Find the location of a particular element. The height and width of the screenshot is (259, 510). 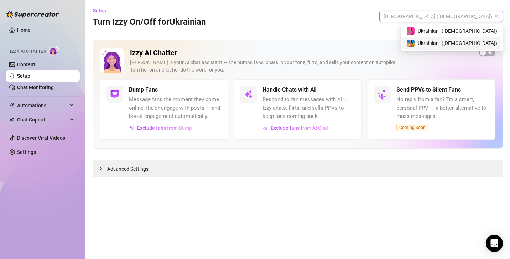

span: Respond to fan messages with AI — Izzy chats, flirts, and sells PPVs to keep fans coming back. is located at coordinates (309, 108).